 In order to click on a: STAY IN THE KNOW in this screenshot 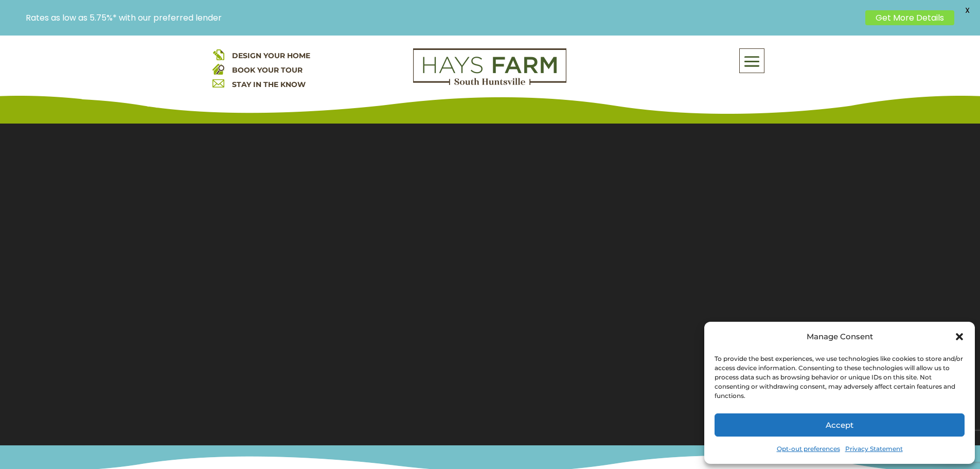, I will do `click(269, 84)`.